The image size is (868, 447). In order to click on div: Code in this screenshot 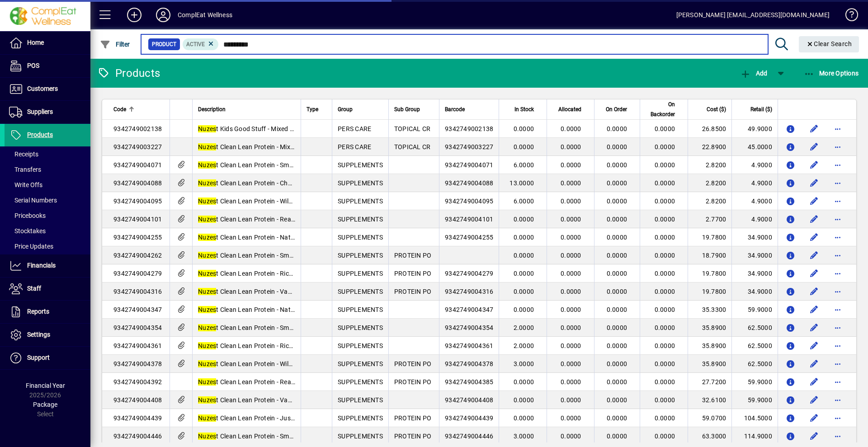, I will do `click(139, 109)`.